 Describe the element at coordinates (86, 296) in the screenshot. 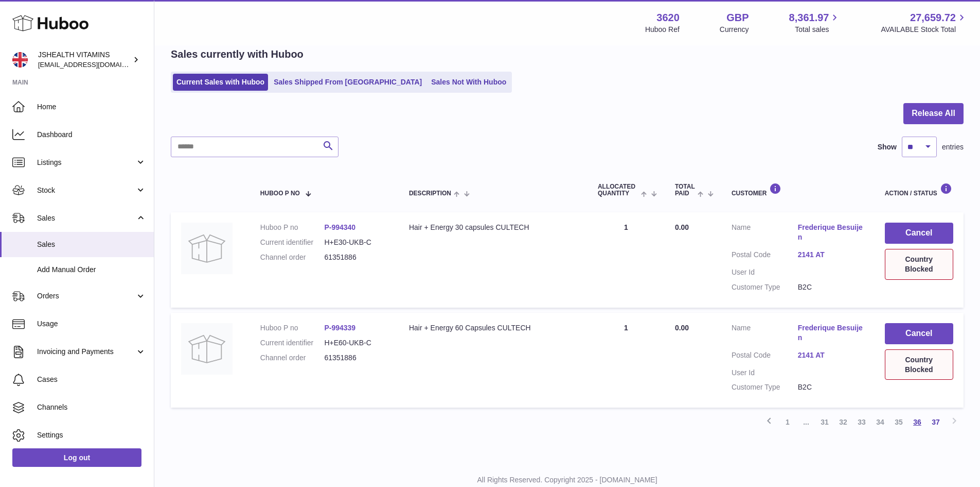

I see `span: Orders` at that location.